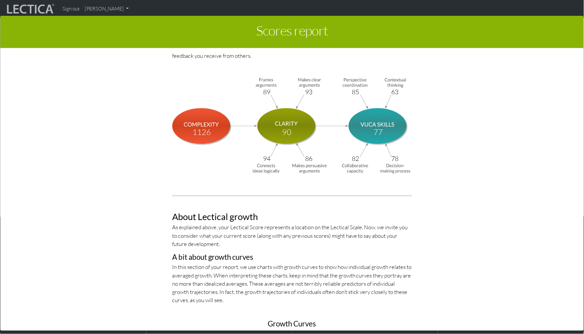 The width and height of the screenshot is (584, 334). Describe the element at coordinates (395, 92) in the screenshot. I see `div: 63` at that location.